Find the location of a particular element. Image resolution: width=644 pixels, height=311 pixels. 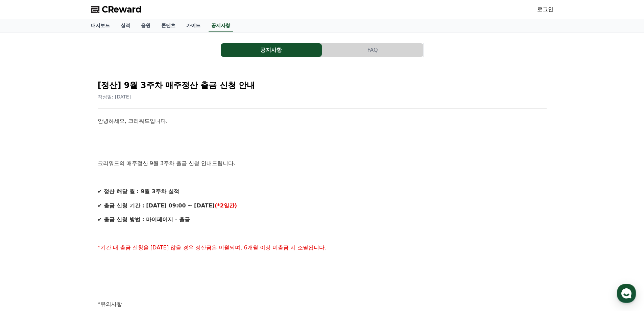

a: 가이드 is located at coordinates (193, 26).